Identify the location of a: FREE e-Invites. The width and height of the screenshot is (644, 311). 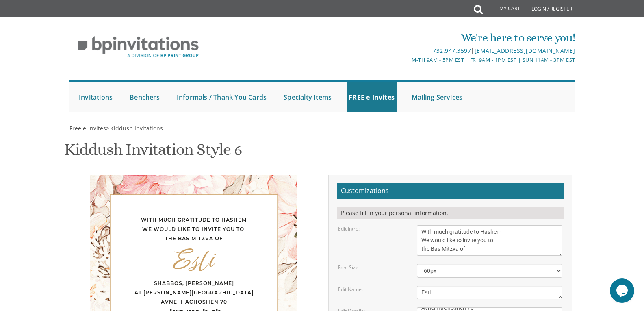
(372, 97).